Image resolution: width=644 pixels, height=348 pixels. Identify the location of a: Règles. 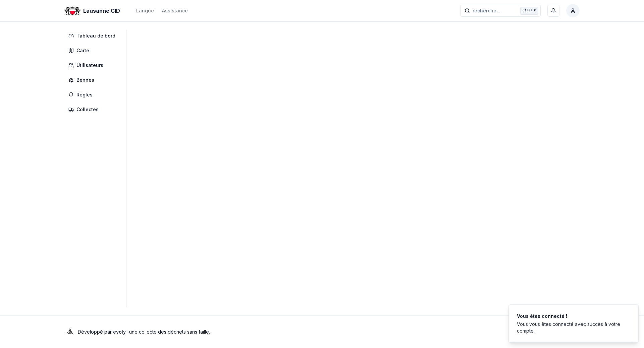
(93, 95).